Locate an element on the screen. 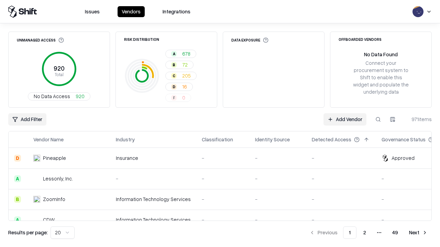  div: No Data Found is located at coordinates (381, 54).